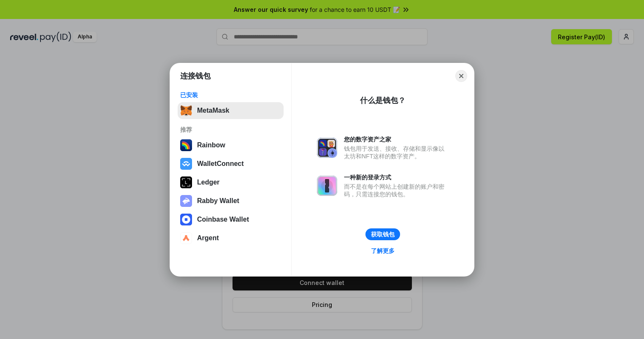  Describe the element at coordinates (208, 238) in the screenshot. I see `div: Argent` at that location.